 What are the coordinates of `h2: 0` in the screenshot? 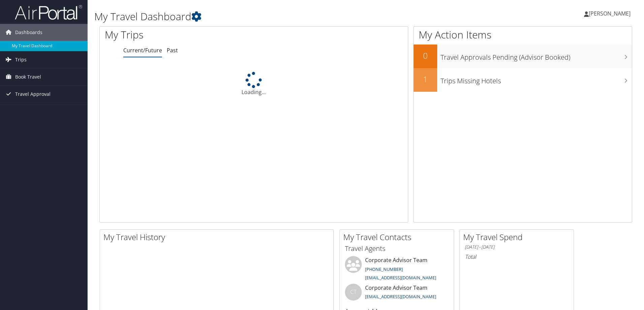 It's located at (425, 56).